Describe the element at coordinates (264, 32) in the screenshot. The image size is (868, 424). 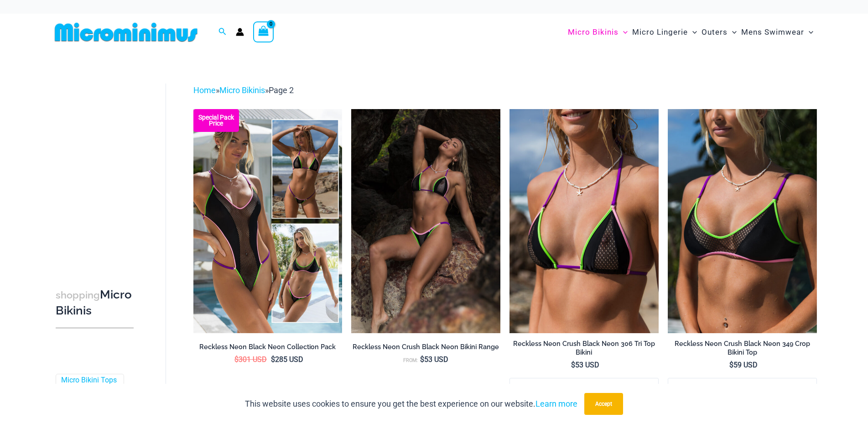
I see `a: View Shopping Cart, empty` at that location.